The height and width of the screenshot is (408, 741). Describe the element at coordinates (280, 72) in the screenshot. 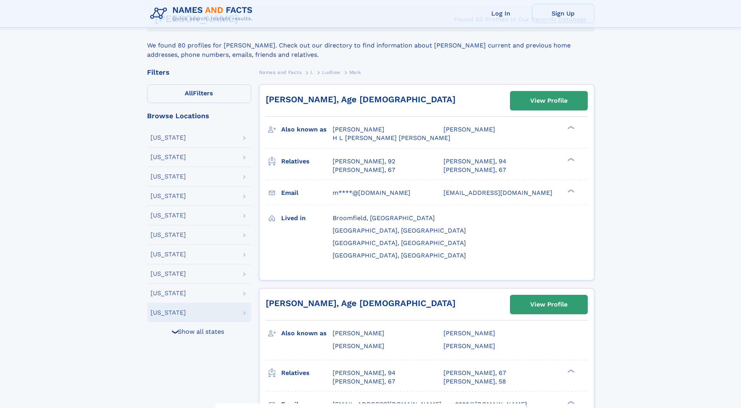

I see `a: Names and Facts` at that location.